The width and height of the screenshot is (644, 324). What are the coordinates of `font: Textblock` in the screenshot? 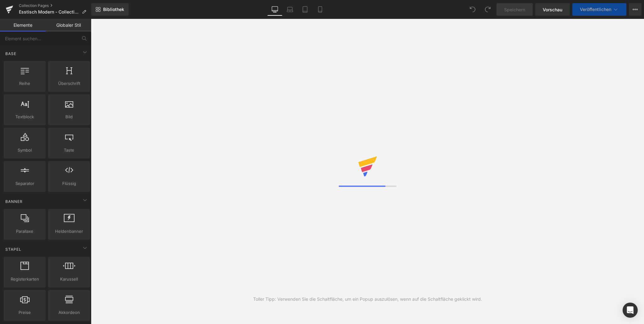 It's located at (24, 117).